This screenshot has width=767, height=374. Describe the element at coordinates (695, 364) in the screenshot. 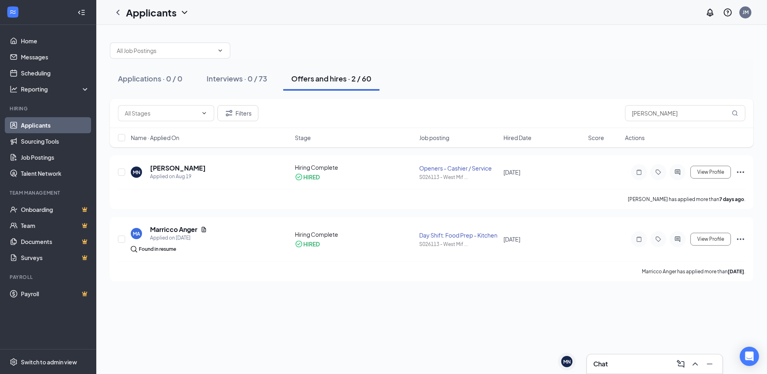

I see `svg: ChevronUp` at that location.